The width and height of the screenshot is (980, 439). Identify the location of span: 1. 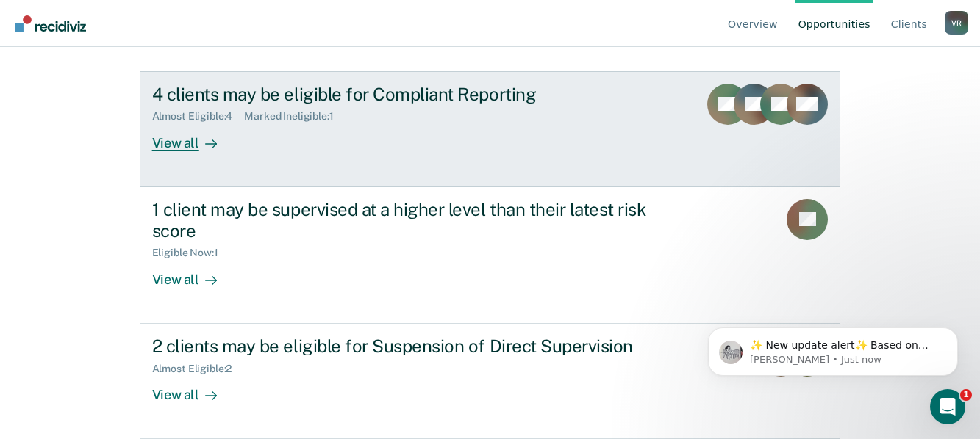
(966, 395).